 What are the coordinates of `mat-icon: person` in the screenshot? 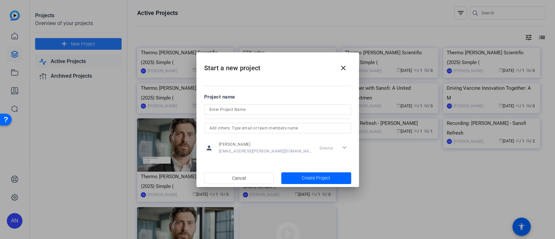 It's located at (209, 148).